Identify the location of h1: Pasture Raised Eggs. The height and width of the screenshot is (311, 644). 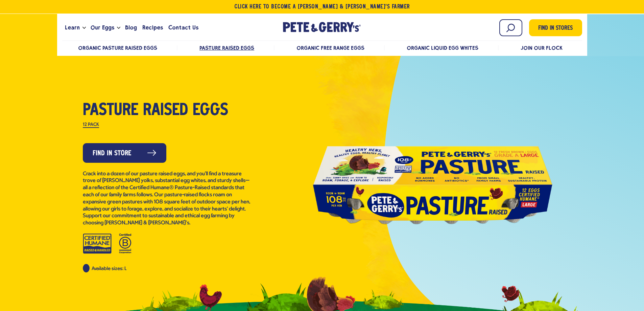
(168, 111).